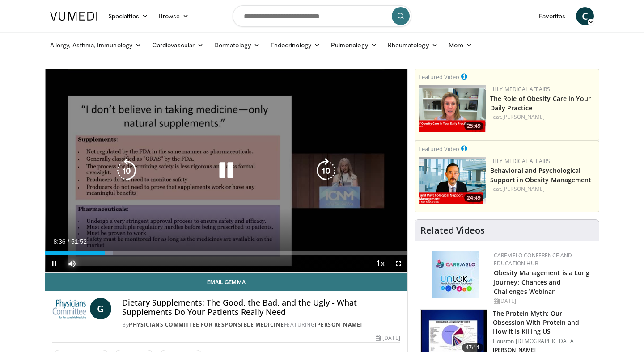 The image size is (644, 352). I want to click on img: ba3304f6-7838-4e41-9c0f-2e31ebde6754.png.150x105_q85_crop-smart_upscale.png, so click(452, 180).